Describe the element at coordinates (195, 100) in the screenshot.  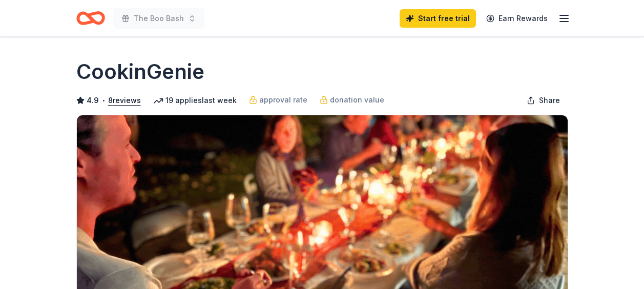
I see `div: 19 applies last week` at that location.